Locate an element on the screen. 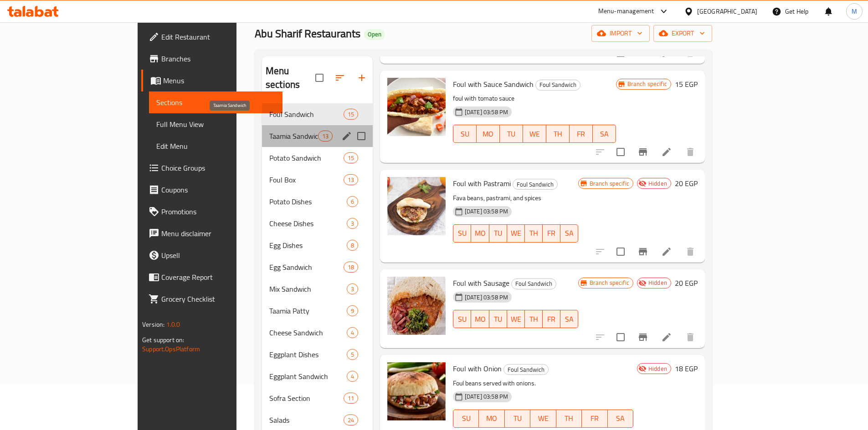  span: export is located at coordinates (683, 33).